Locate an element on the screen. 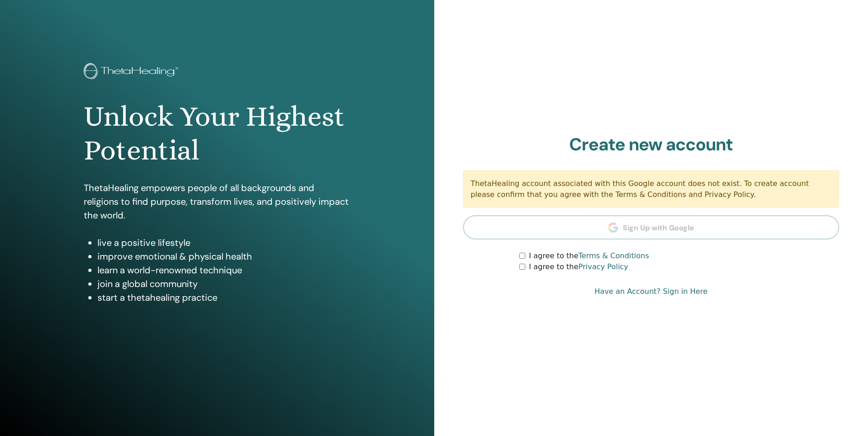 The width and height of the screenshot is (868, 436). li: improve emotional & physical health is located at coordinates (223, 256).